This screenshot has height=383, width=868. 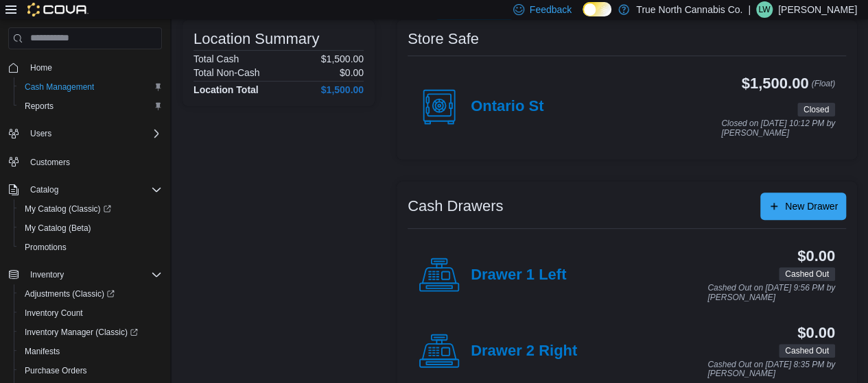 I want to click on a: Cash Management, so click(x=59, y=87).